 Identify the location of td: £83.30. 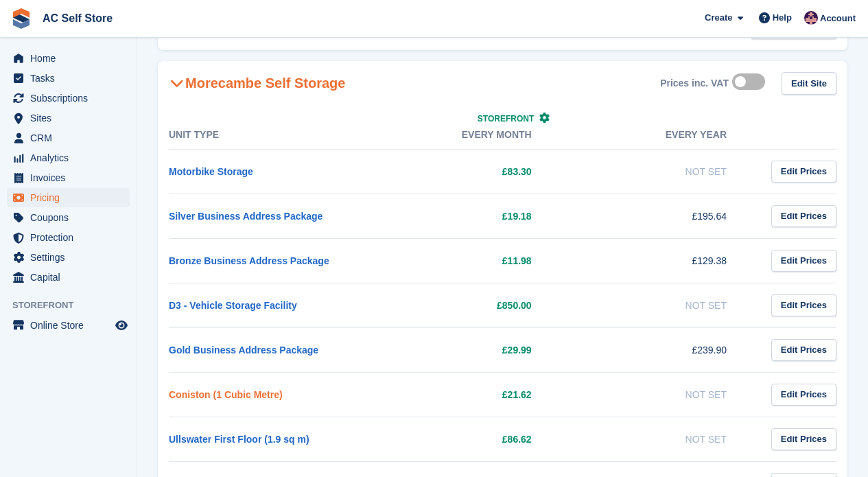
(461, 171).